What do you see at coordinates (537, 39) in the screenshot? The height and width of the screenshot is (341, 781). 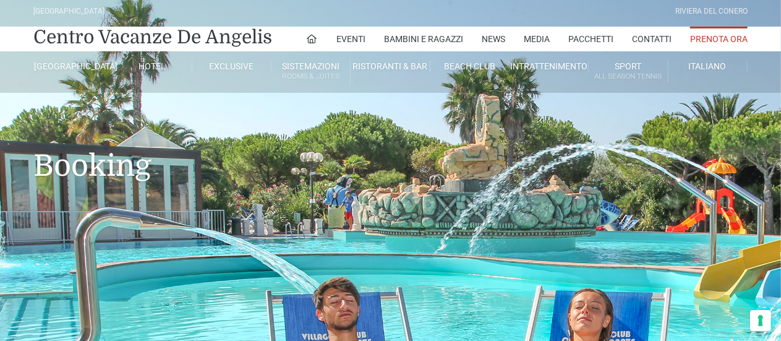 I see `a: Media` at bounding box center [537, 39].